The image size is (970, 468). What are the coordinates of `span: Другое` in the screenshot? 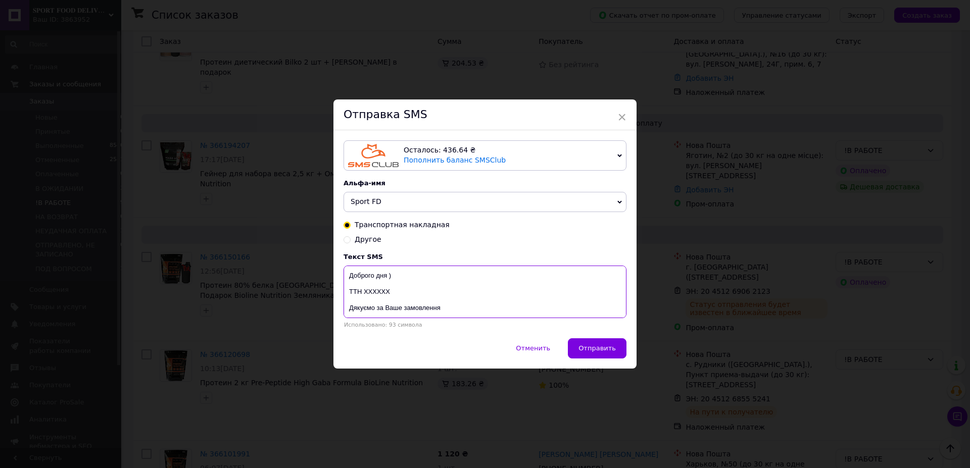 It's located at (368, 240).